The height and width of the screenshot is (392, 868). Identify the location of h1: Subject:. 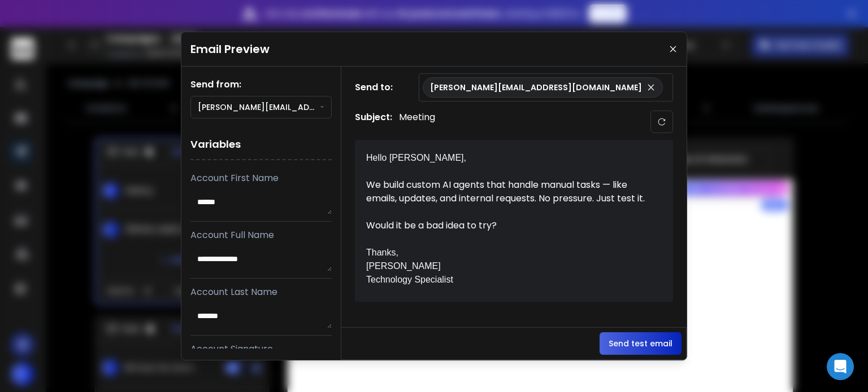
(374, 122).